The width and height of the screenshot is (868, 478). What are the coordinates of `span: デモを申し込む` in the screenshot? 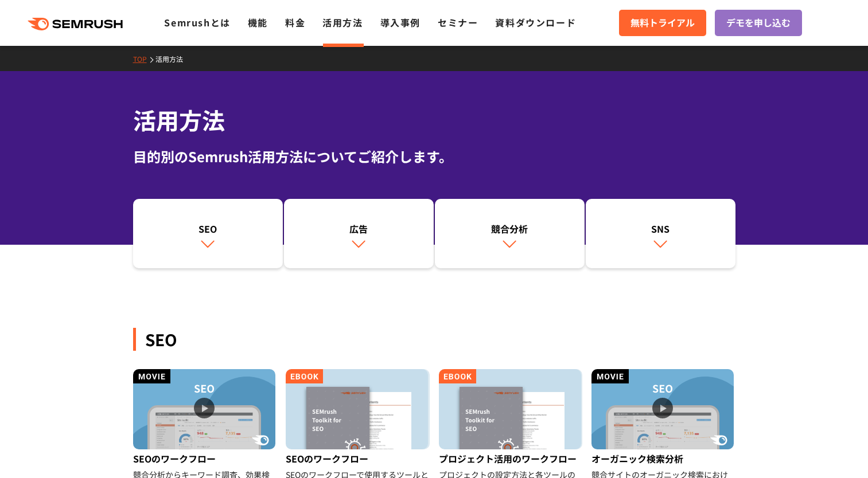 It's located at (758, 23).